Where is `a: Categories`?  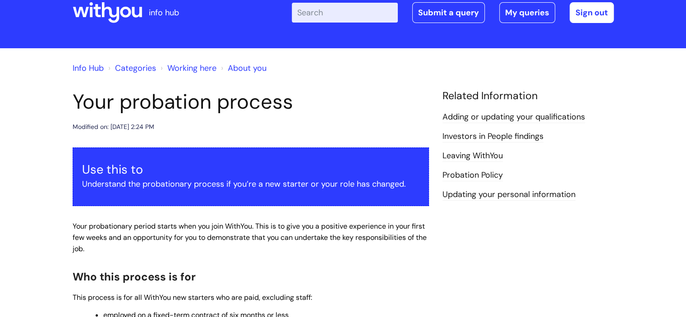 a: Categories is located at coordinates (135, 68).